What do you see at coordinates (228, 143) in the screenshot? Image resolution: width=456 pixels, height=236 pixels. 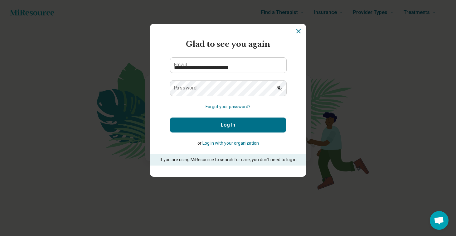 I see `p: or` at bounding box center [228, 143].